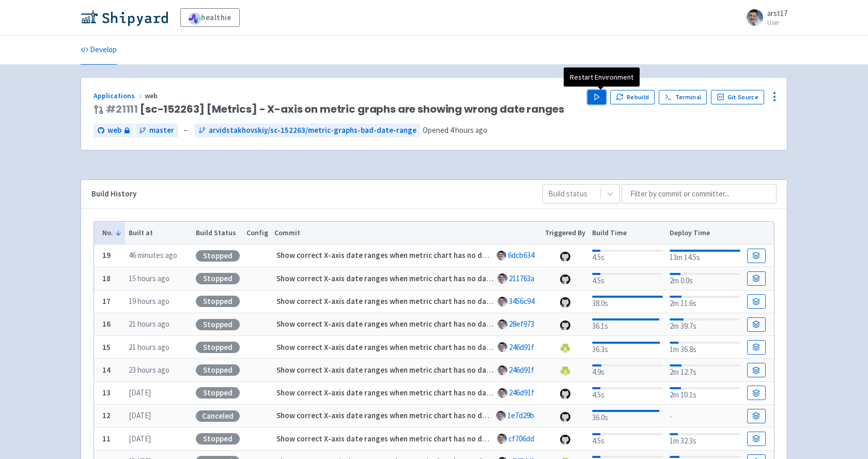 The height and width of the screenshot is (459, 868). What do you see at coordinates (107, 255) in the screenshot?
I see `b: 19` at bounding box center [107, 255].